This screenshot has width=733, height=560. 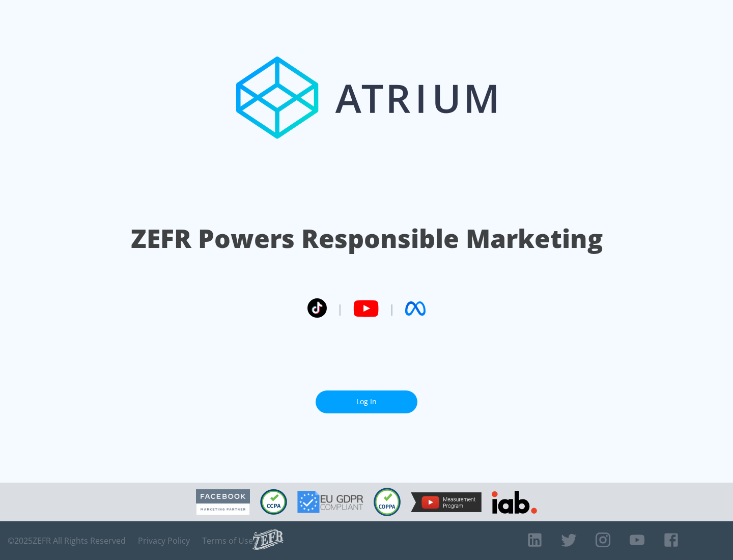 What do you see at coordinates (67, 541) in the screenshot?
I see `span: © 2025 ZEFR All Rights Reserved` at bounding box center [67, 541].